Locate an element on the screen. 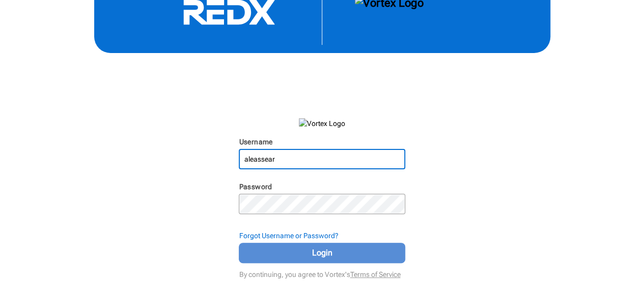 The width and height of the screenshot is (644, 281). strong: Forgot Username or Password? is located at coordinates (288, 235).